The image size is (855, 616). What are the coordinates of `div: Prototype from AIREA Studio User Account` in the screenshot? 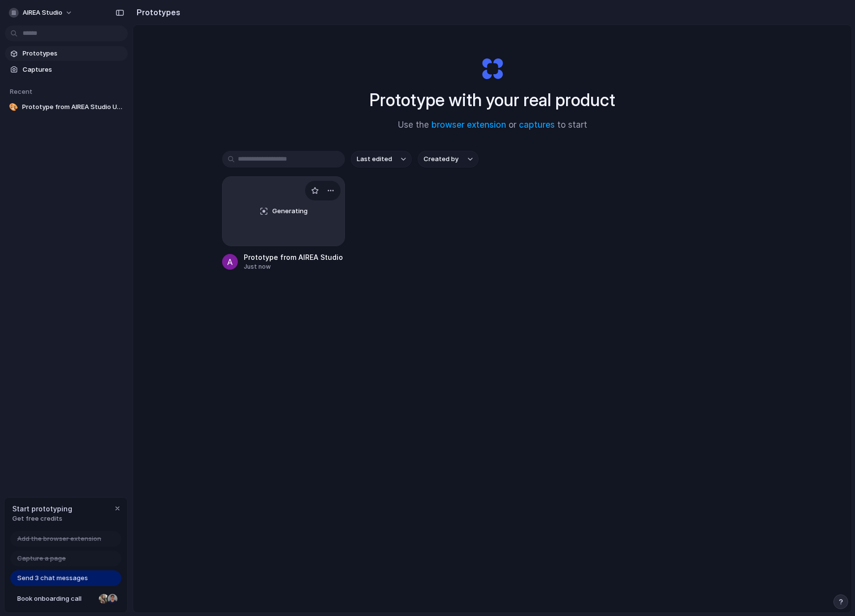 It's located at (295, 257).